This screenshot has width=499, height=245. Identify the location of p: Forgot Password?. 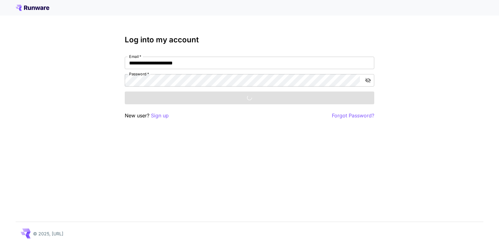
(353, 116).